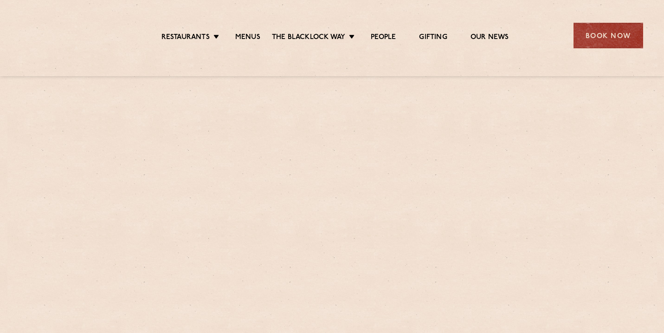 The image size is (664, 333). Describe the element at coordinates (433, 38) in the screenshot. I see `a: Gifting` at that location.